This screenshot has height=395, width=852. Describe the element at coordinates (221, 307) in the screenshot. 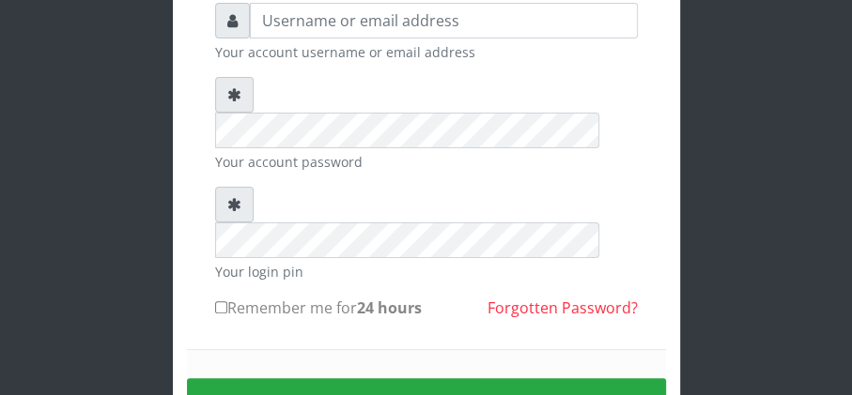

I see `input: Remember me for24 hours` at that location.